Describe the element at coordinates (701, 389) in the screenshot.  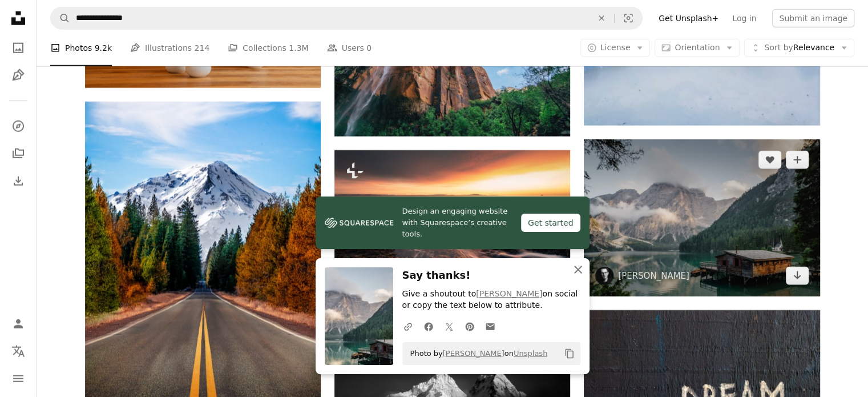
I see `a: Dream Big text` at that location.